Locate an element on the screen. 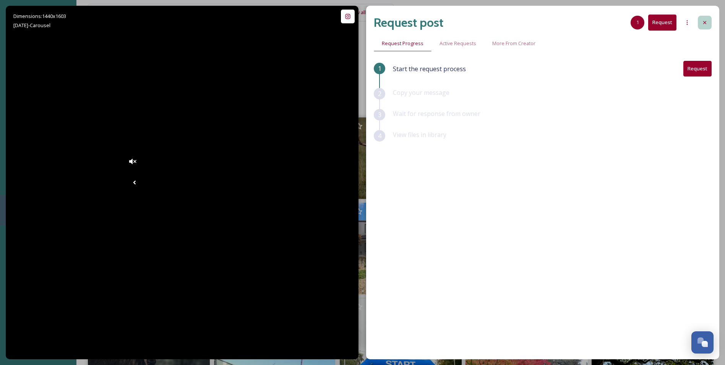 The height and width of the screenshot is (365, 725). button: Open Chat is located at coordinates (703, 342).